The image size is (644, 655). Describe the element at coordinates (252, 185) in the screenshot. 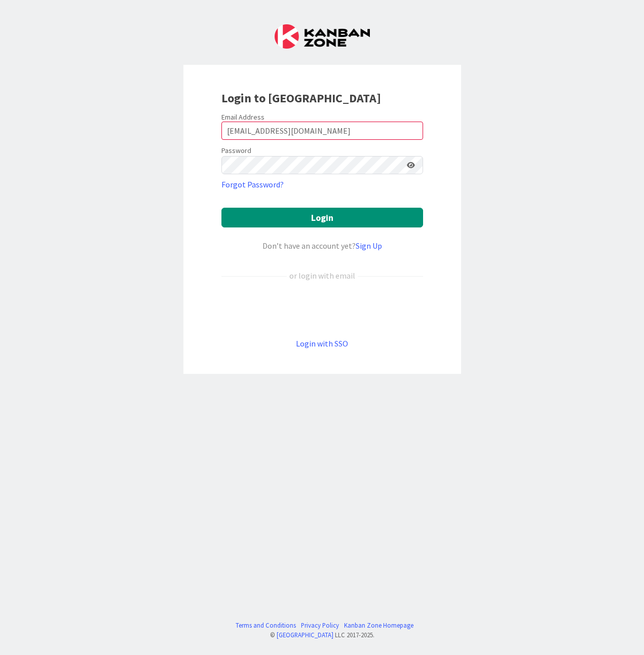

I see `a: Forgot Password?` at that location.